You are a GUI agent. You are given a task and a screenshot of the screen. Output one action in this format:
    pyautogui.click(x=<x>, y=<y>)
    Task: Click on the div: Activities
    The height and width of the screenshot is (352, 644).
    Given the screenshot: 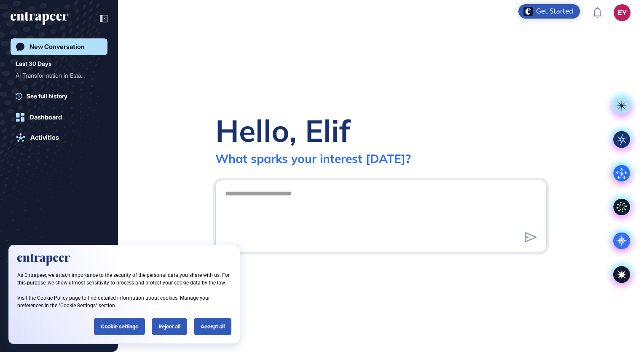 What is the action you would take?
    pyautogui.click(x=45, y=138)
    